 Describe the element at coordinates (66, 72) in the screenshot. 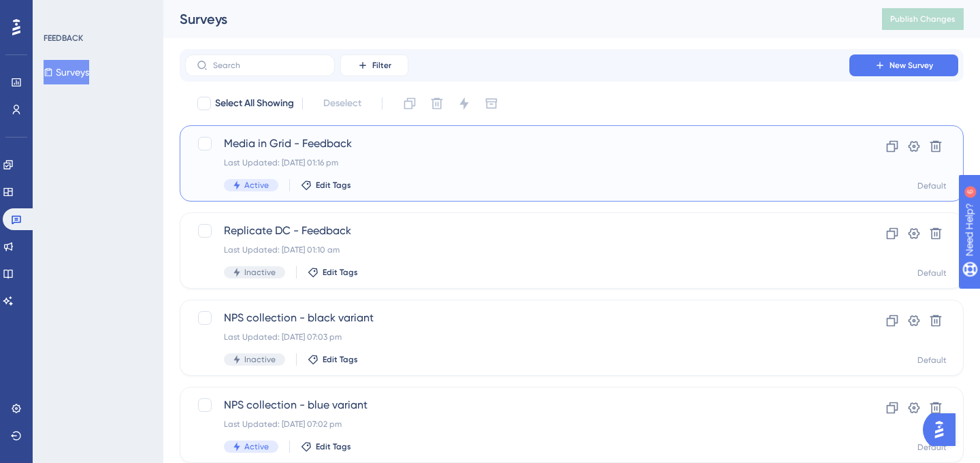

I see `button: Surveys` at that location.